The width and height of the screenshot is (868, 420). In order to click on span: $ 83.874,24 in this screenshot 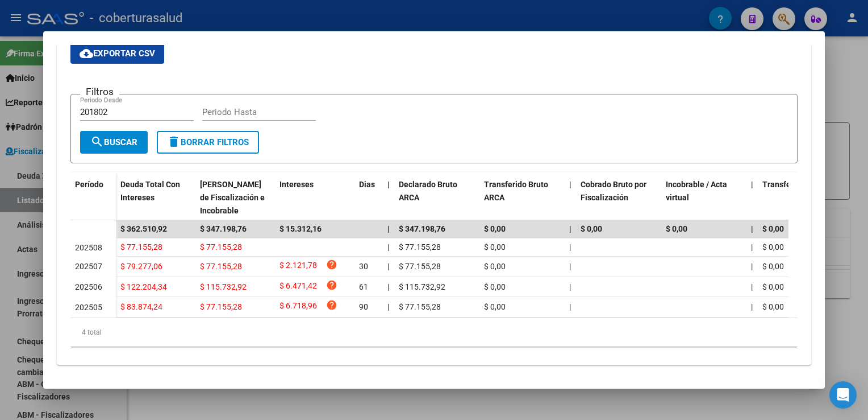, I will do `click(141, 306)`.